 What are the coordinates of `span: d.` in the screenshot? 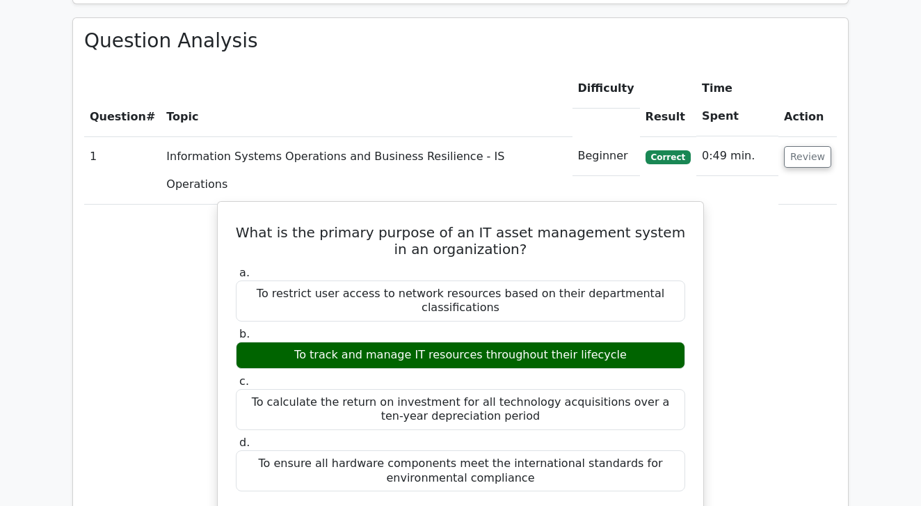 It's located at (244, 442).